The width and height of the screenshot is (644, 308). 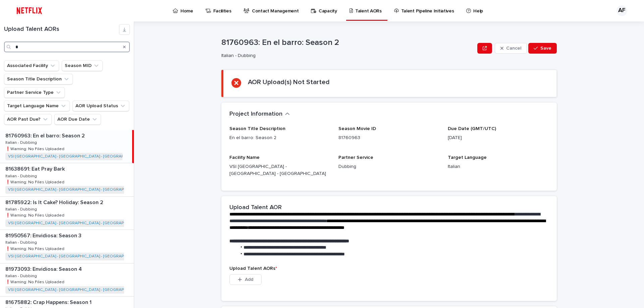 I want to click on button: Cancel, so click(x=511, y=48).